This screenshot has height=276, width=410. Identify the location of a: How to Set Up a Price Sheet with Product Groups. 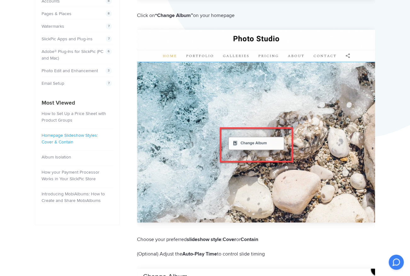
(74, 117).